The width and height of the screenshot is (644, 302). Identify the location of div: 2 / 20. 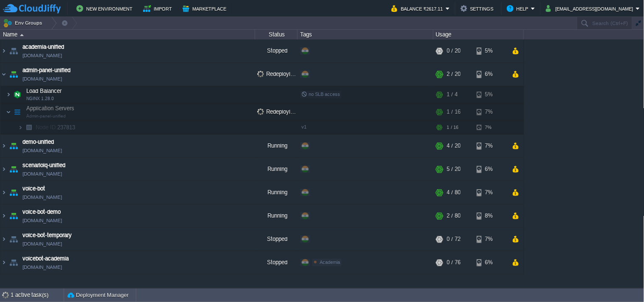
(454, 74).